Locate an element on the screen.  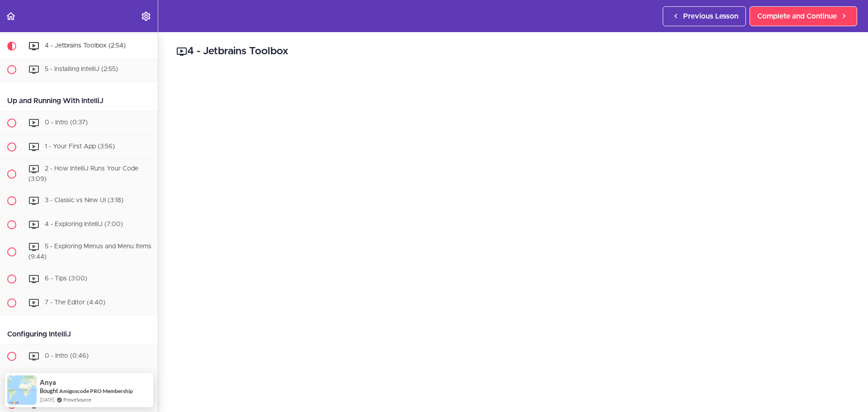
a: Previous Lesson is located at coordinates (704, 16).